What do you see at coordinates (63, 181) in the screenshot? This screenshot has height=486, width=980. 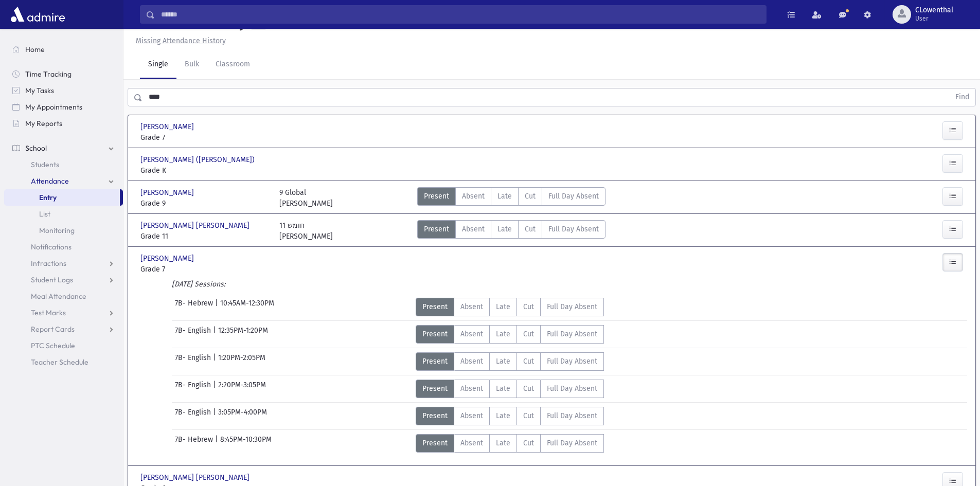 I see `a: Attendance` at bounding box center [63, 181].